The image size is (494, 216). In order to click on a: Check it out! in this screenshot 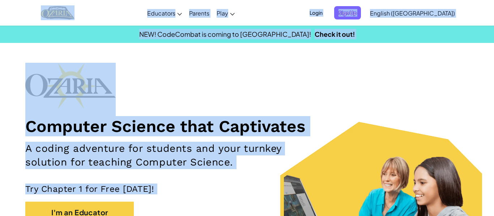, I will do `click(335, 34)`.